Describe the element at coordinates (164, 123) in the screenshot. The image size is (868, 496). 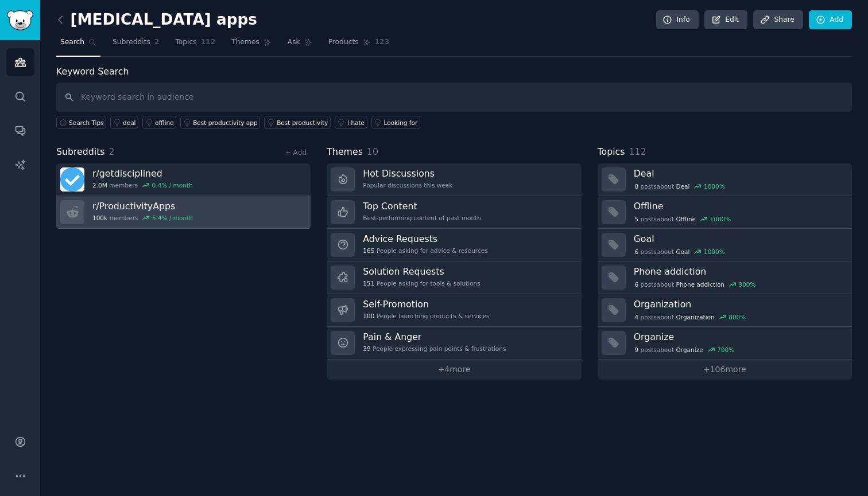
I see `div: offline` at that location.